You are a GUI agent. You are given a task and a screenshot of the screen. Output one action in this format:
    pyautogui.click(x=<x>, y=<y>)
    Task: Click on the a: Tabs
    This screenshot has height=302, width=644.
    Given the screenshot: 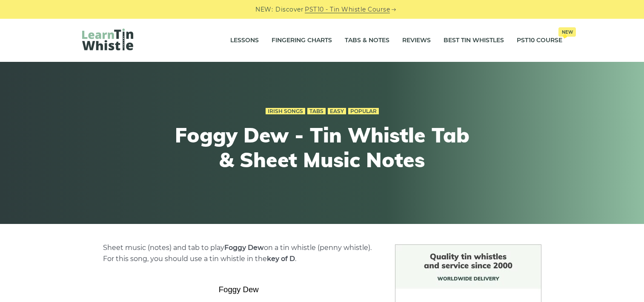 What is the action you would take?
    pyautogui.click(x=316, y=111)
    